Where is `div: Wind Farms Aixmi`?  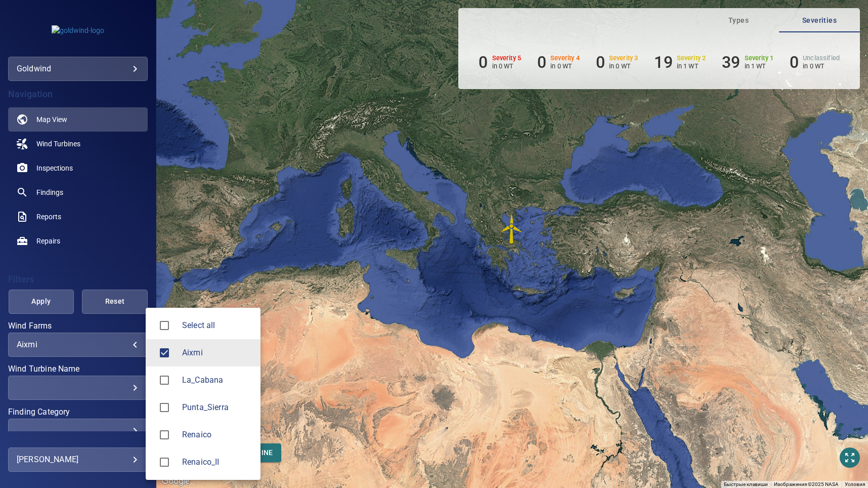
div: Wind Farms Aixmi is located at coordinates (217, 353).